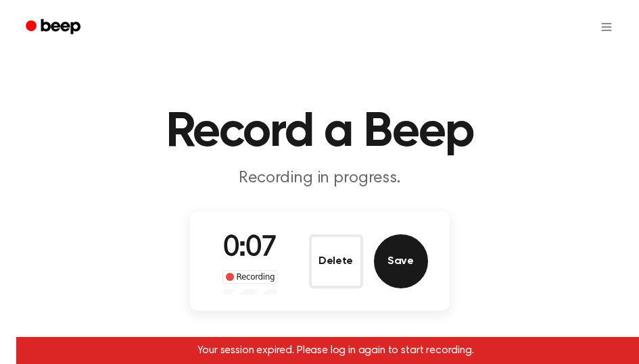 This screenshot has width=639, height=364. Describe the element at coordinates (320, 178) in the screenshot. I see `p: Recording in progress.` at that location.